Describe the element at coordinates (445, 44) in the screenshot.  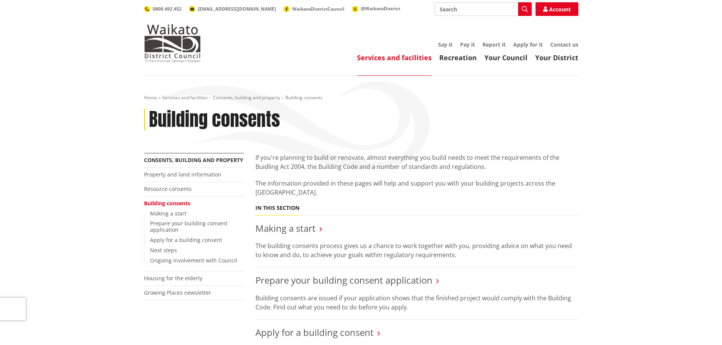
I see `a: Say it` at that location.